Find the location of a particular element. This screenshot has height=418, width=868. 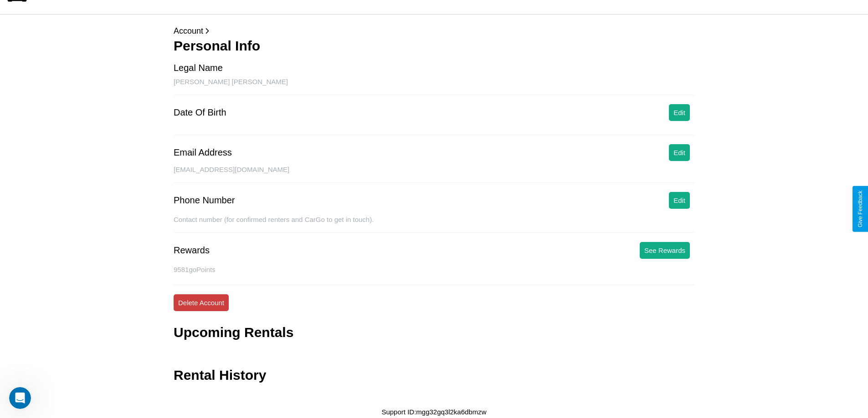

div: Contact number (for confirmed renters and CarGo to get in touch). is located at coordinates (434, 225).